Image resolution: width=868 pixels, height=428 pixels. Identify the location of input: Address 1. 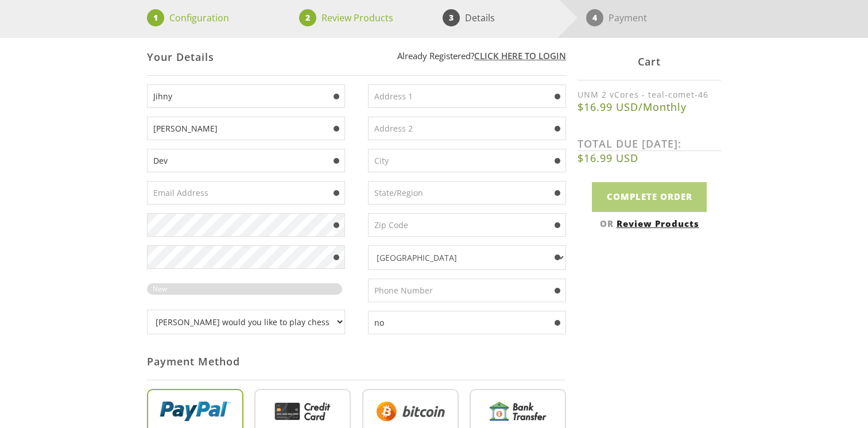
(467, 96).